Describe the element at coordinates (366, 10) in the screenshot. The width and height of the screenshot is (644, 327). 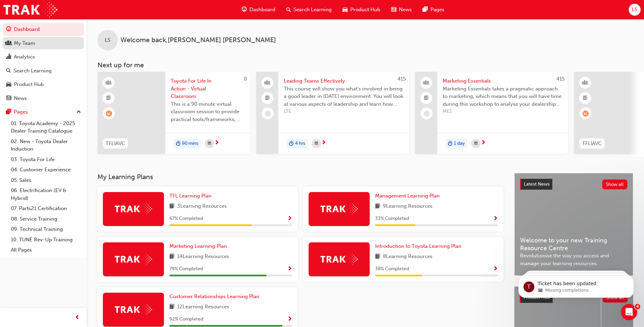
I see `span: Product Hub` at that location.